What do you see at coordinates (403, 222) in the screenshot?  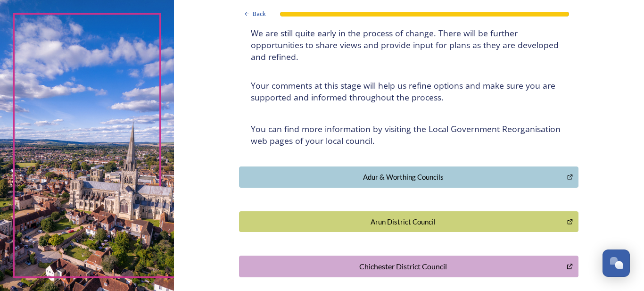 I see `div: Arun District Council` at bounding box center [403, 222].